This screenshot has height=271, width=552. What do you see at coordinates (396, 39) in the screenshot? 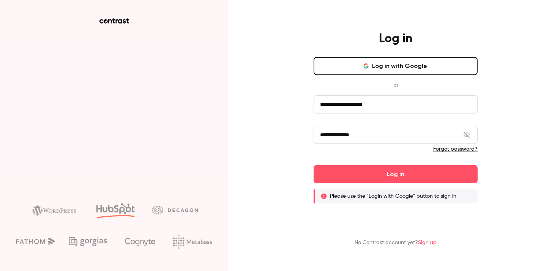
I see `h4: Log in` at bounding box center [396, 39].